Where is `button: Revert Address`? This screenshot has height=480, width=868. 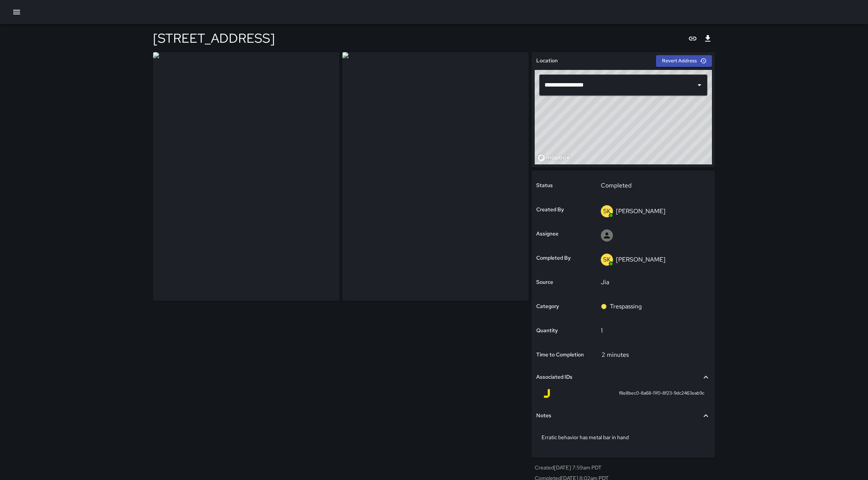 button: Revert Address is located at coordinates (684, 61).